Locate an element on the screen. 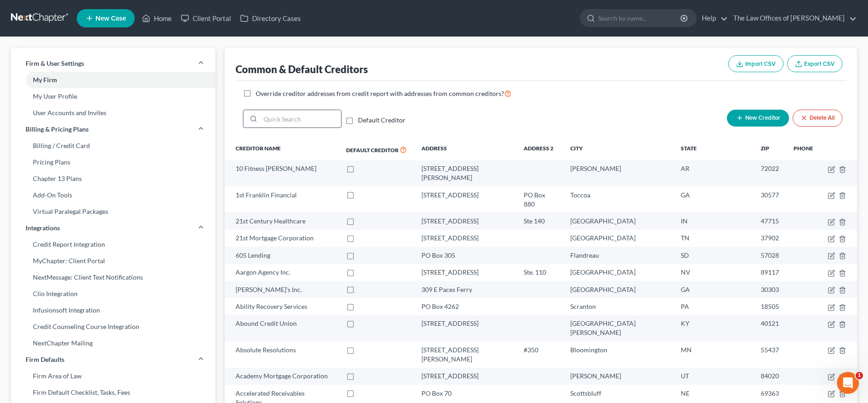 The height and width of the screenshot is (403, 868). div: 605 Lending is located at coordinates (283, 256).